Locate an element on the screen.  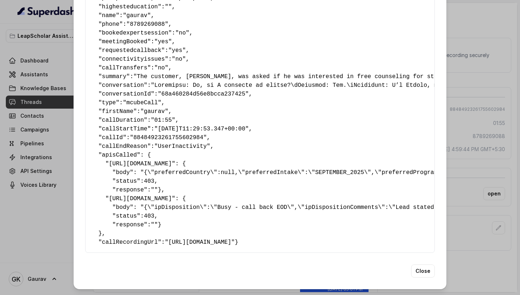
span: "68a460284d56e8bcca237425" is located at coordinates (203, 94).